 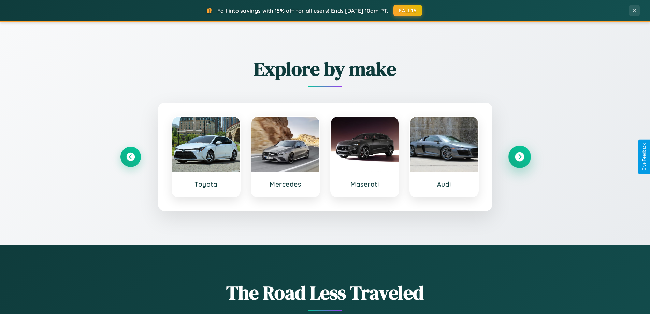 I want to click on div: Give Feedback, so click(x=644, y=157).